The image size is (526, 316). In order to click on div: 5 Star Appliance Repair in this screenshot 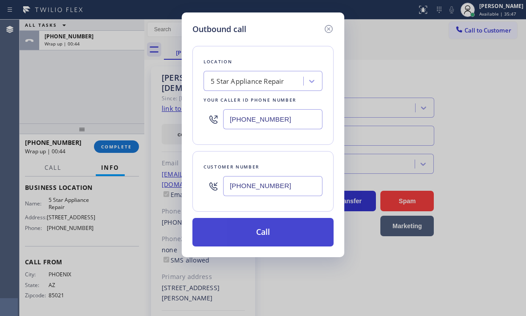, I will do `click(247, 81)`.